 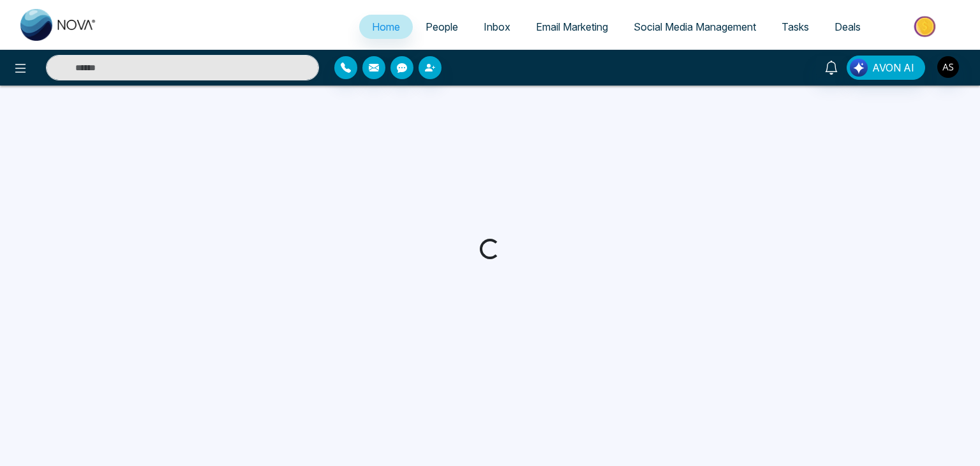 What do you see at coordinates (949, 67) in the screenshot?
I see `img: User Avatar` at bounding box center [949, 67].